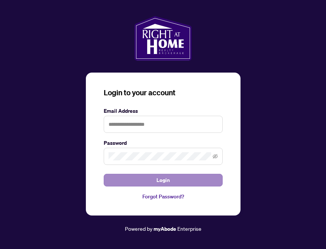 This screenshot has width=326, height=249. Describe the element at coordinates (215, 156) in the screenshot. I see `span: eye-invisible` at that location.